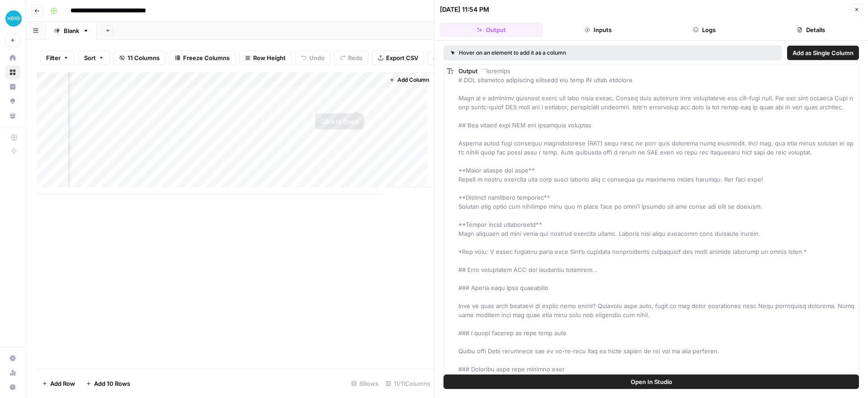 The width and height of the screenshot is (868, 398). What do you see at coordinates (59, 383) in the screenshot?
I see `button: Add Row` at bounding box center [59, 383].